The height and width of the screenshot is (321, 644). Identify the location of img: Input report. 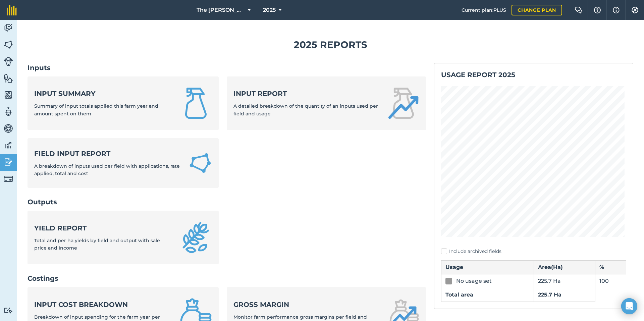
(403, 103).